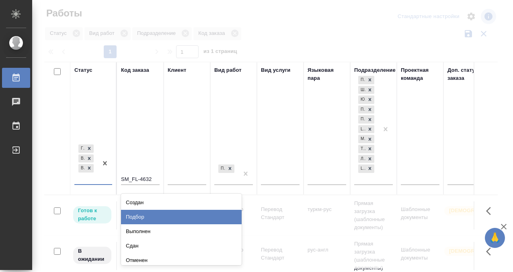  What do you see at coordinates (228, 70) in the screenshot?
I see `div: Вид работ` at bounding box center [228, 70].